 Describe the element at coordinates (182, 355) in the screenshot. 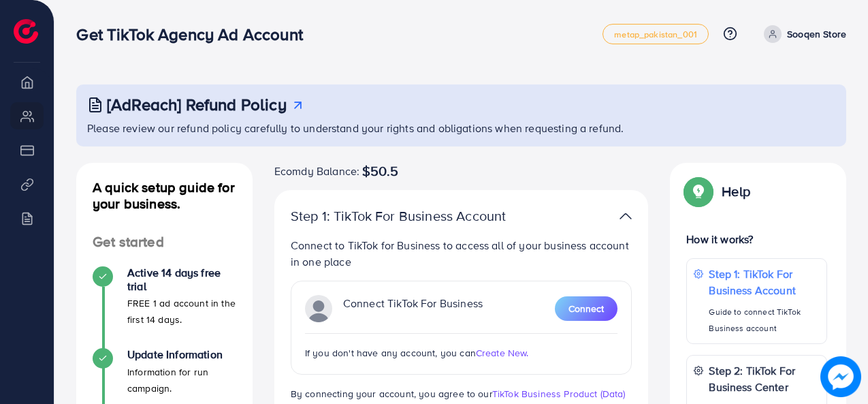

I see `h4: Update Information` at that location.